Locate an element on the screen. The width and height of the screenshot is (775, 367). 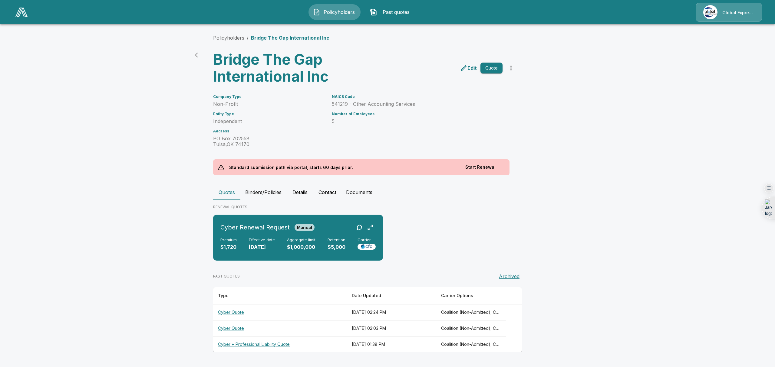
img: Past quotes Icon is located at coordinates (374, 12).